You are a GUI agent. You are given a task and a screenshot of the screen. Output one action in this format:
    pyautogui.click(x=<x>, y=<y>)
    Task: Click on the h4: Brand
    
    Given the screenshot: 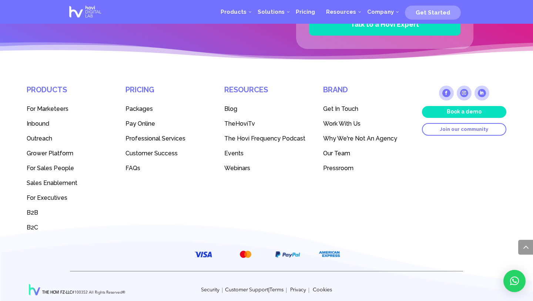 What is the action you would take?
    pyautogui.click(x=365, y=93)
    